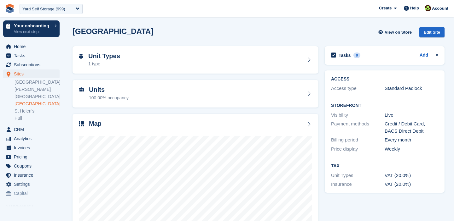  What do you see at coordinates (357, 89) in the screenshot?
I see `div: Access type` at bounding box center [357, 89].